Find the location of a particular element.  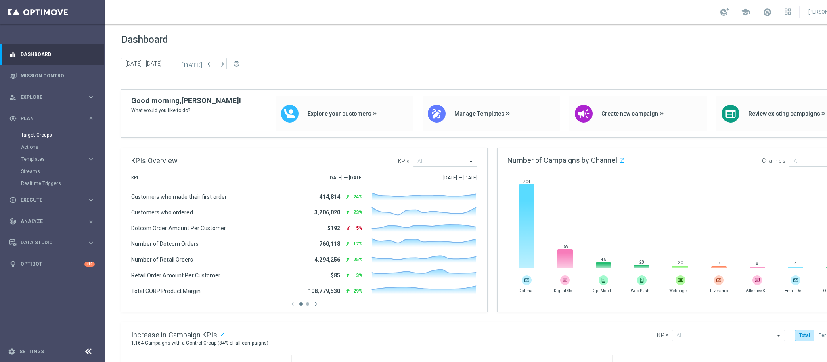

div: Realtime Triggers is located at coordinates (63, 184).